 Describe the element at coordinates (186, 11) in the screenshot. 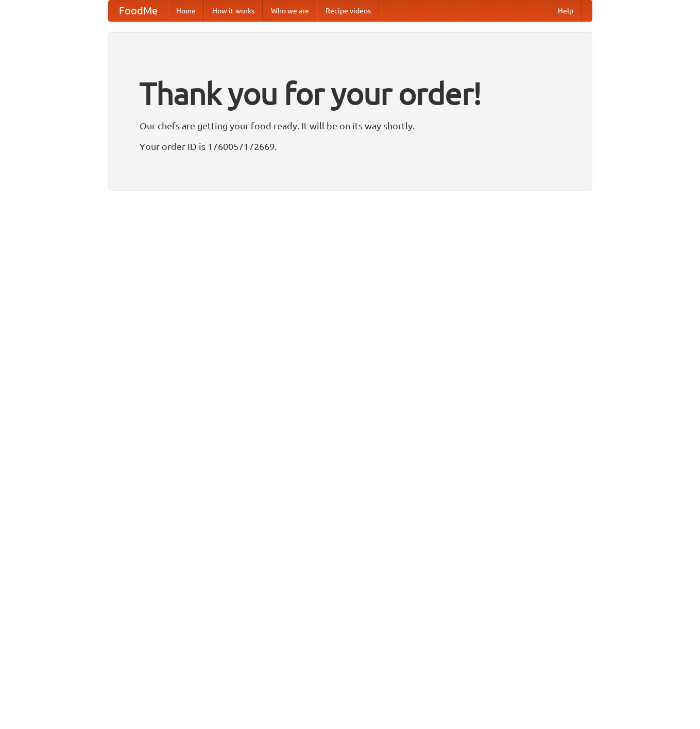

I see `a: Home` at that location.